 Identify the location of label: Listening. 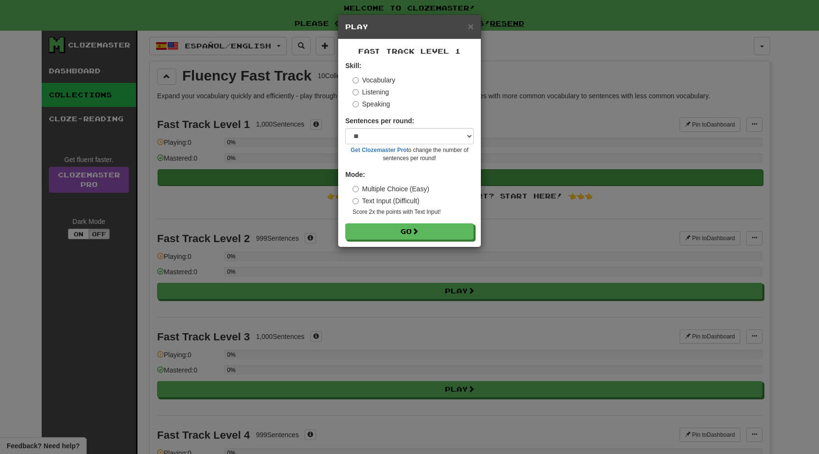
(371, 92).